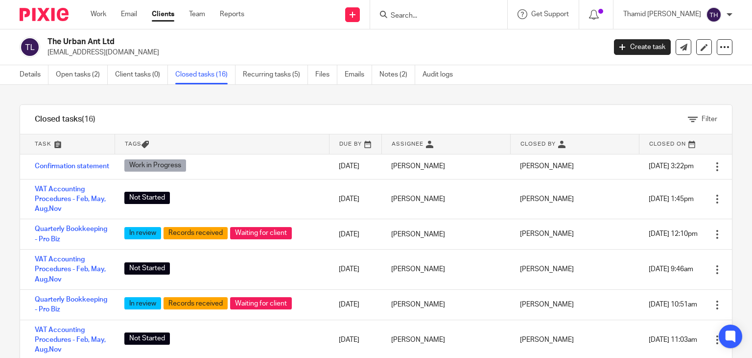  What do you see at coordinates (155, 165) in the screenshot?
I see `span: Work in Progress` at bounding box center [155, 165].